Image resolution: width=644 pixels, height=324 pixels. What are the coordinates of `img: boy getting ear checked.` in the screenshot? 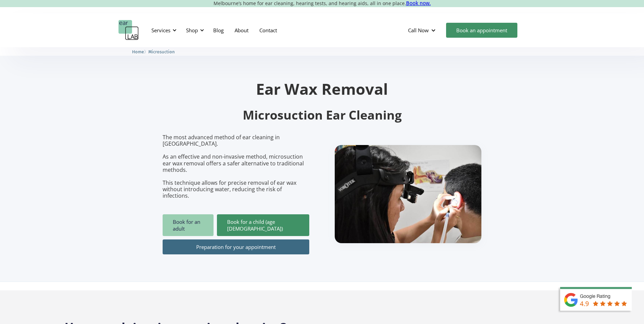 It's located at (408, 194).